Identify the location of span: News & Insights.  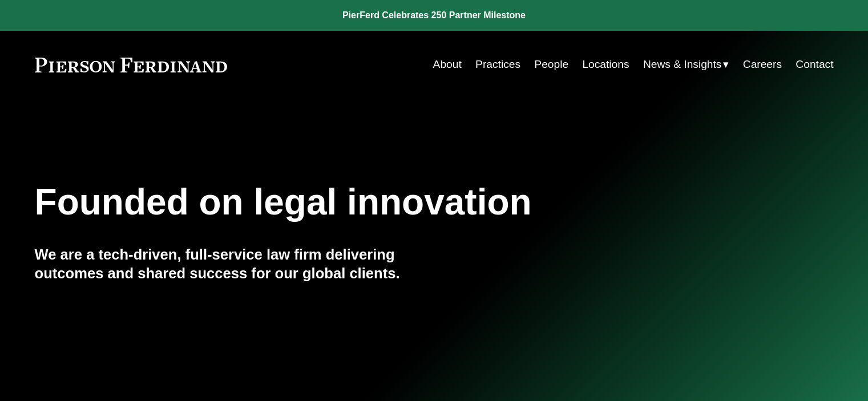
(682, 65).